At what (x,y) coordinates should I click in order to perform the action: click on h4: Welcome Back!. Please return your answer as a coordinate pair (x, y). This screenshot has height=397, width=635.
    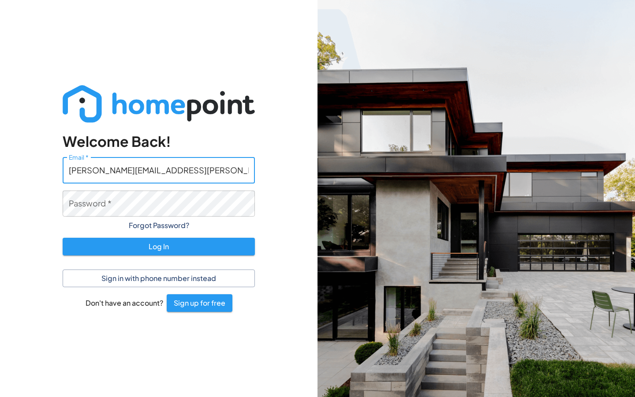
    Looking at the image, I should click on (159, 142).